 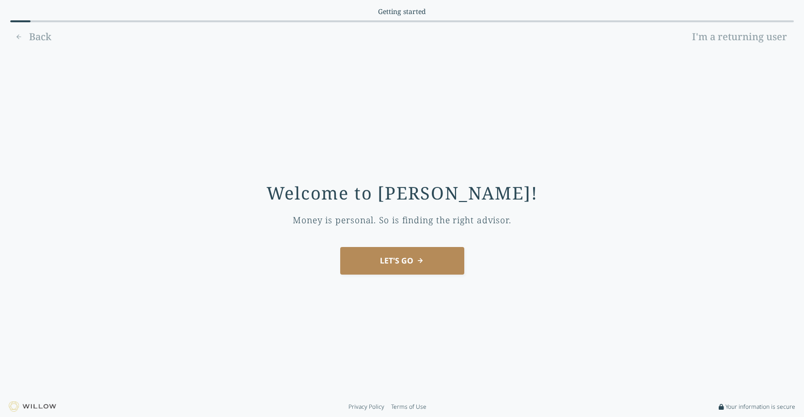 I want to click on button: LET'S GO, so click(x=402, y=261).